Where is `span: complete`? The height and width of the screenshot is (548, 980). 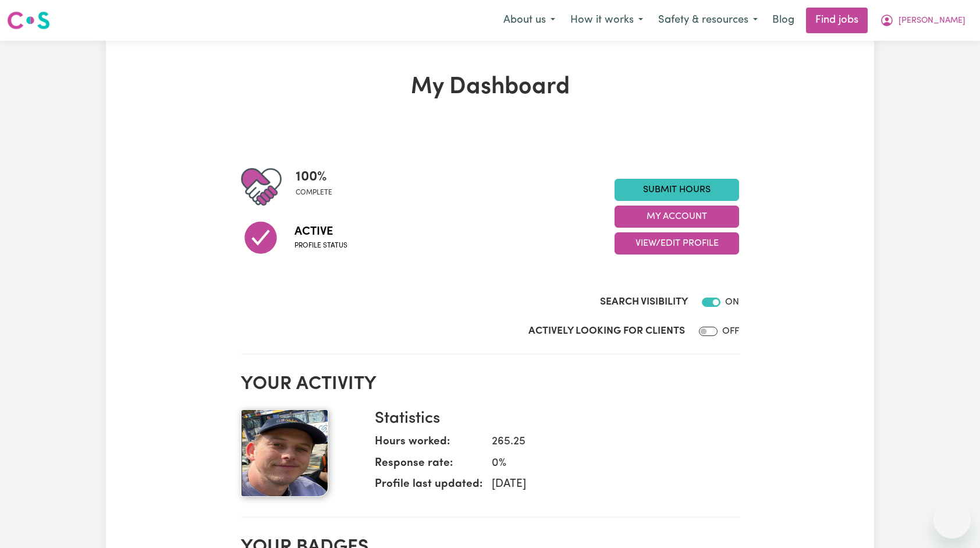
span: complete is located at coordinates (314, 193).